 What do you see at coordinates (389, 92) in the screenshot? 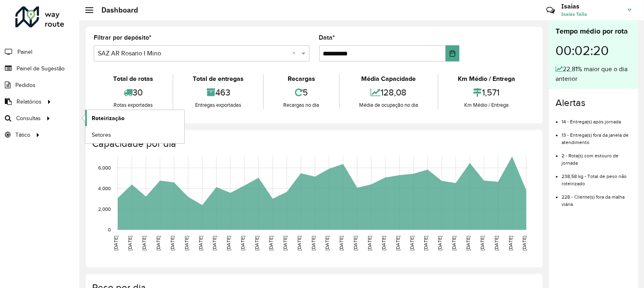
I see `div: 128,08` at bounding box center [389, 92].